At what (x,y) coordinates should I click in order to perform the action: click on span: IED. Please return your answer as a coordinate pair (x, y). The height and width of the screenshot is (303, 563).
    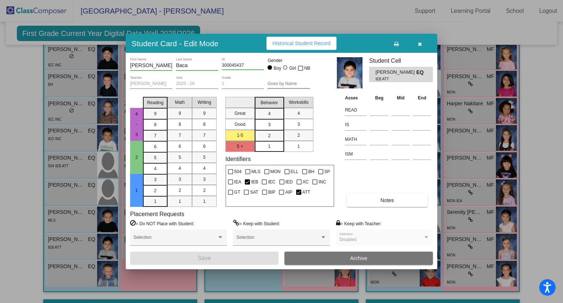
    Looking at the image, I should click on (289, 182).